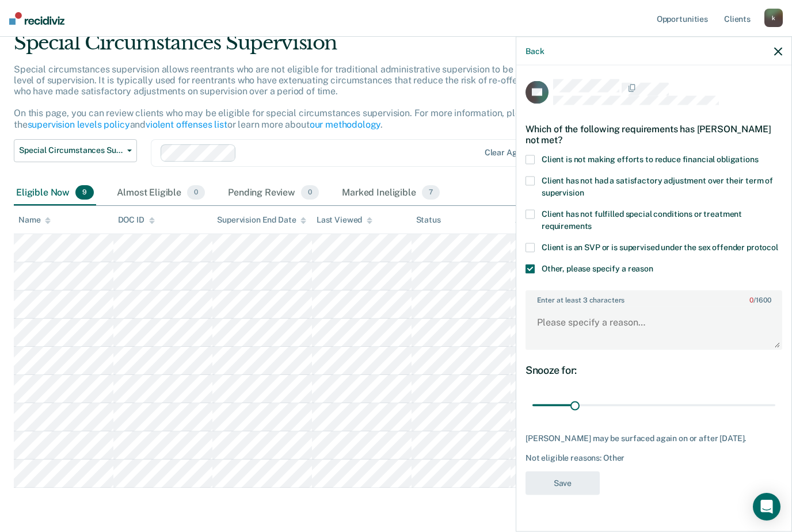 Image resolution: width=792 pixels, height=532 pixels. What do you see at coordinates (774, 18) in the screenshot?
I see `div: k` at bounding box center [774, 18].